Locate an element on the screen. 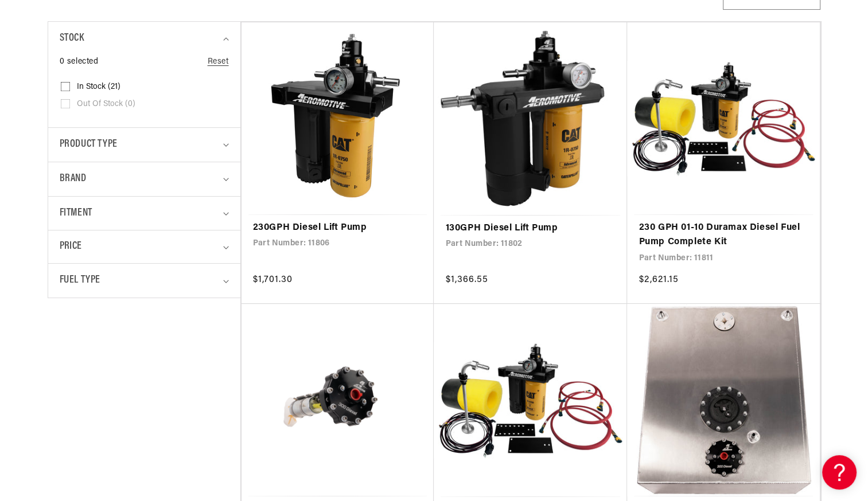 Image resolution: width=868 pixels, height=501 pixels. summary: Product type (0 selected) is located at coordinates (144, 144).